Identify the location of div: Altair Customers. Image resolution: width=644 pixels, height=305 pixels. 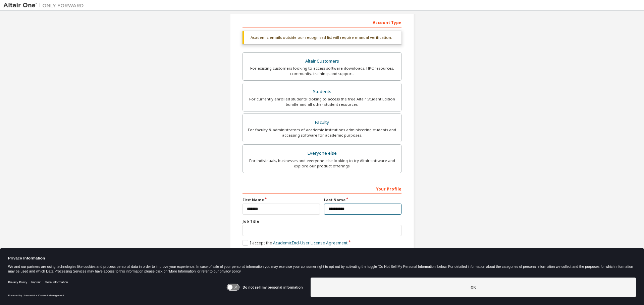
(322, 61).